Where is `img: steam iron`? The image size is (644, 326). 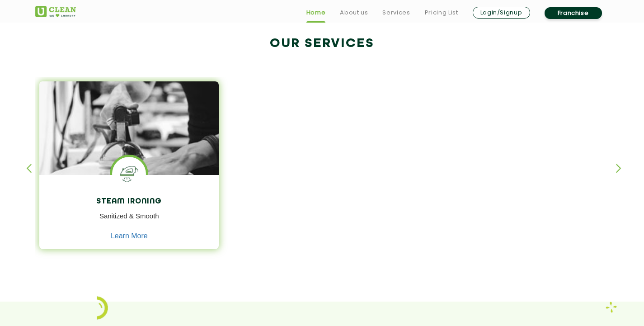 img: steam iron is located at coordinates (129, 174).